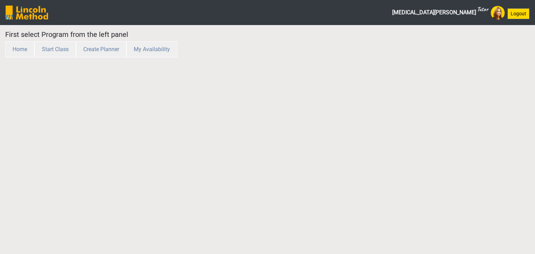 The image size is (535, 254). What do you see at coordinates (27, 13) in the screenshot?
I see `img: SGY6awQAAAABJRU5ErkJggg==` at bounding box center [27, 13].